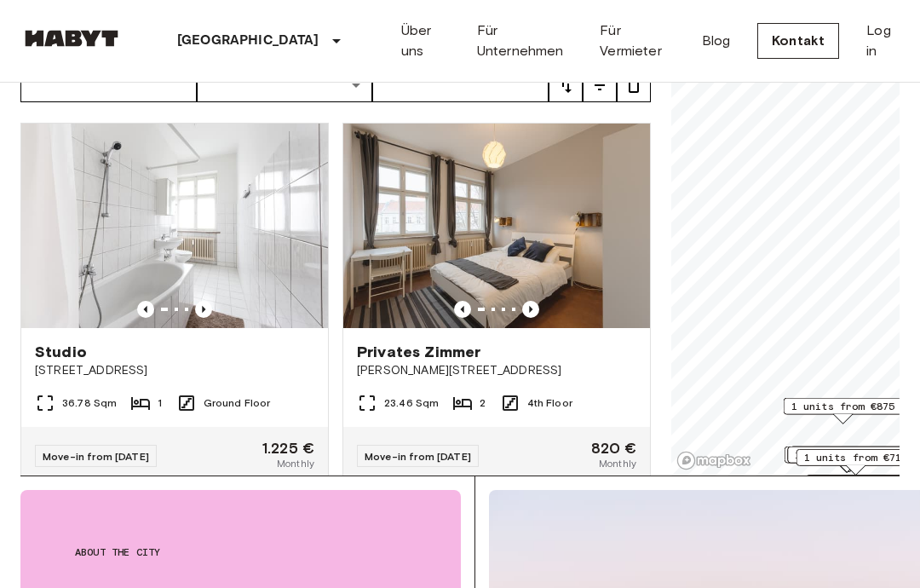 Image resolution: width=920 pixels, height=588 pixels. Describe the element at coordinates (799, 41) in the screenshot. I see `a: Kontakt` at that location.